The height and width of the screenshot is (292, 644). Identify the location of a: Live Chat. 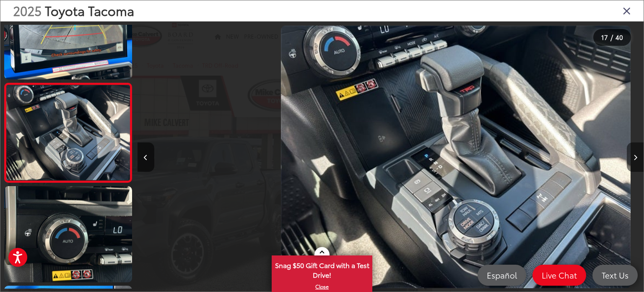
(559, 275).